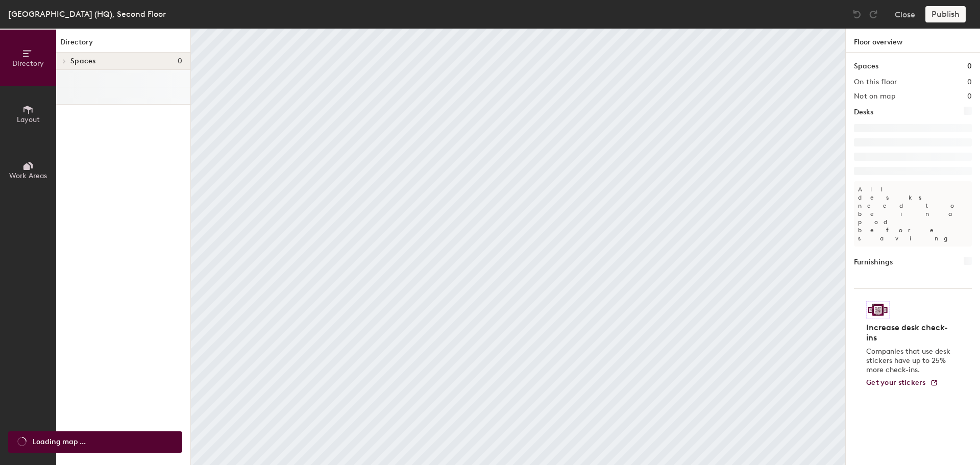 The width and height of the screenshot is (980, 465). I want to click on span: Loading map ..., so click(59, 442).